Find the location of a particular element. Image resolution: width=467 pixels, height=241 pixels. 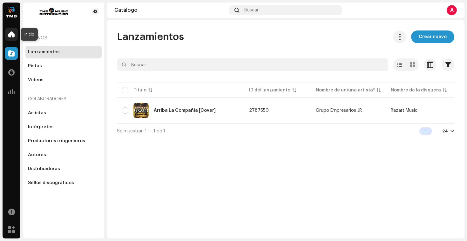

img: 622bc8f8-b98b-49b5-8c6c-3a84fb01c0a0 is located at coordinates (11, 11).